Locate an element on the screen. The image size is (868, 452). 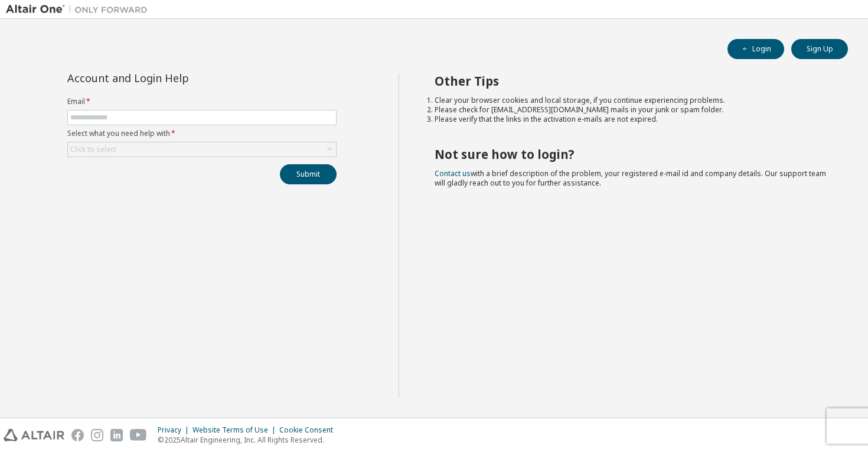
h2: Other Tips is located at coordinates (631, 81).